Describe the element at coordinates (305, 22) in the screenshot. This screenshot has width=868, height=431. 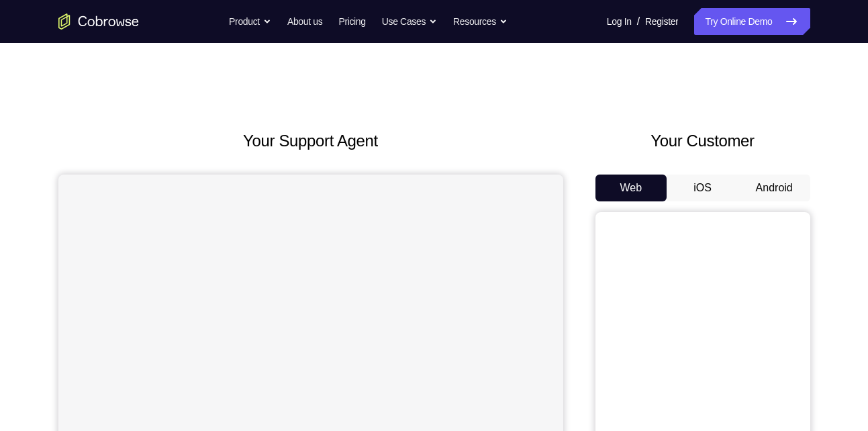
I see `a: About us` at that location.